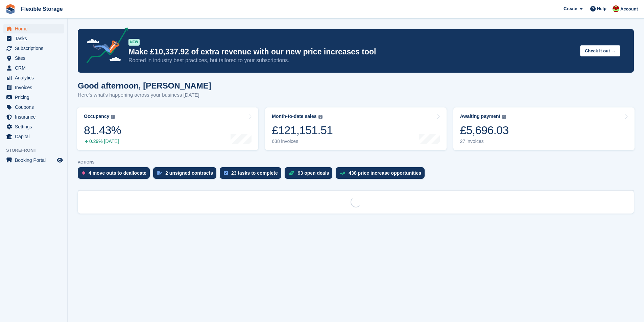 This screenshot has width=644, height=322. Describe the element at coordinates (352, 52) in the screenshot. I see `p: Make £10,337.92 of extra revenue with our new price increases tool` at that location.